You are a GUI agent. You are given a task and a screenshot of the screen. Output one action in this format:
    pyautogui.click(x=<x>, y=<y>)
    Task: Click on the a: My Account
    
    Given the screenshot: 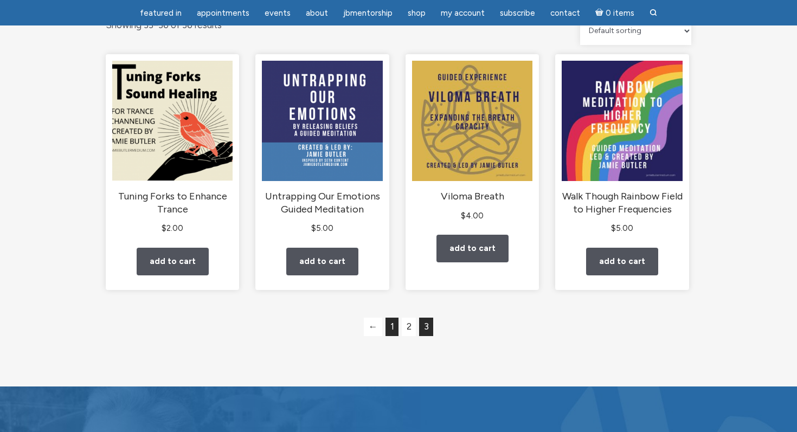 What is the action you would take?
    pyautogui.click(x=462, y=13)
    